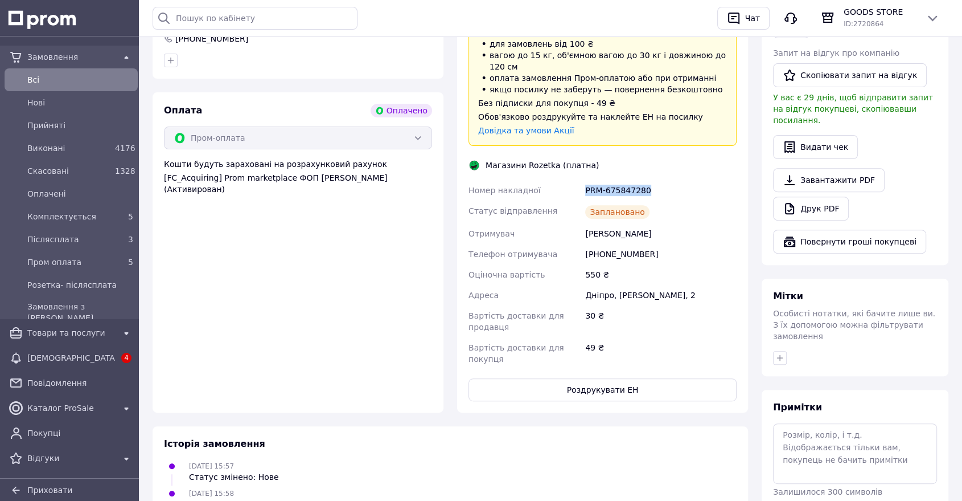 This screenshot has width=962, height=501. Describe the element at coordinates (69, 171) in the screenshot. I see `span: Скасовані` at that location.